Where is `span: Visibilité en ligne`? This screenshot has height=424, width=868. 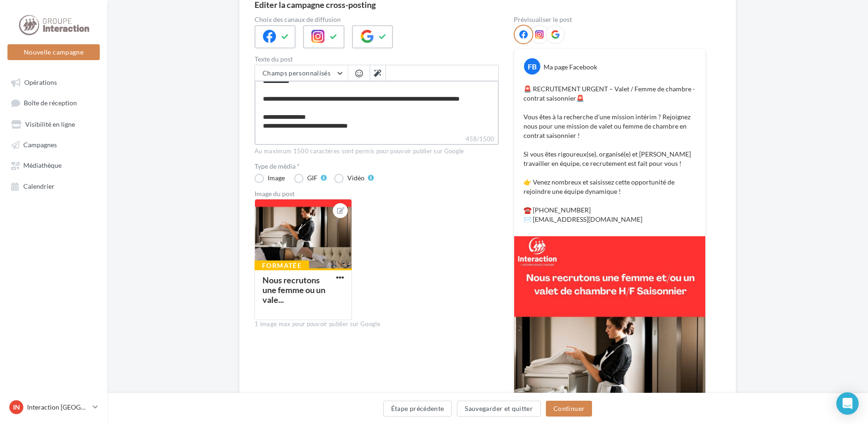 span: Visibilité en ligne is located at coordinates (50, 124).